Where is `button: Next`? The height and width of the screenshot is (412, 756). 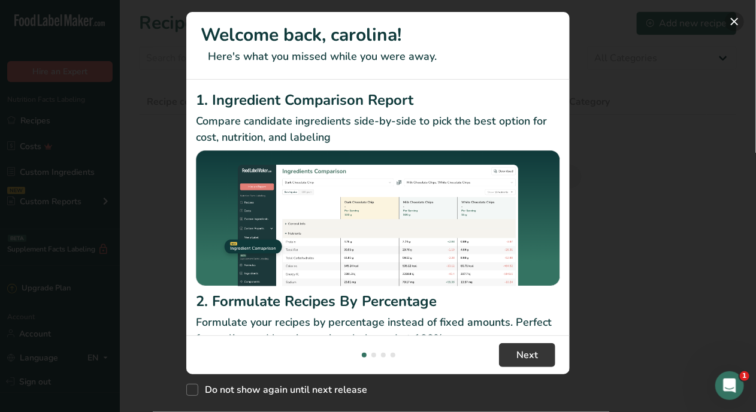
button: Next is located at coordinates (527, 355).